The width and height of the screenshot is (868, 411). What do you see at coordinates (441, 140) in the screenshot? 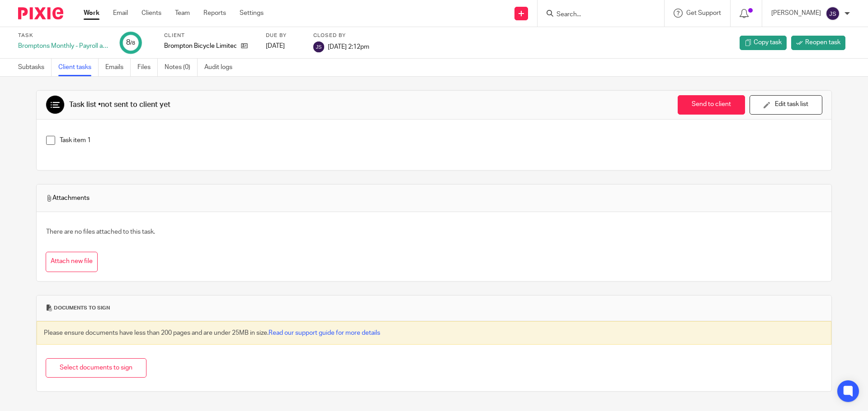
I see `p: Task item 1` at bounding box center [441, 140].